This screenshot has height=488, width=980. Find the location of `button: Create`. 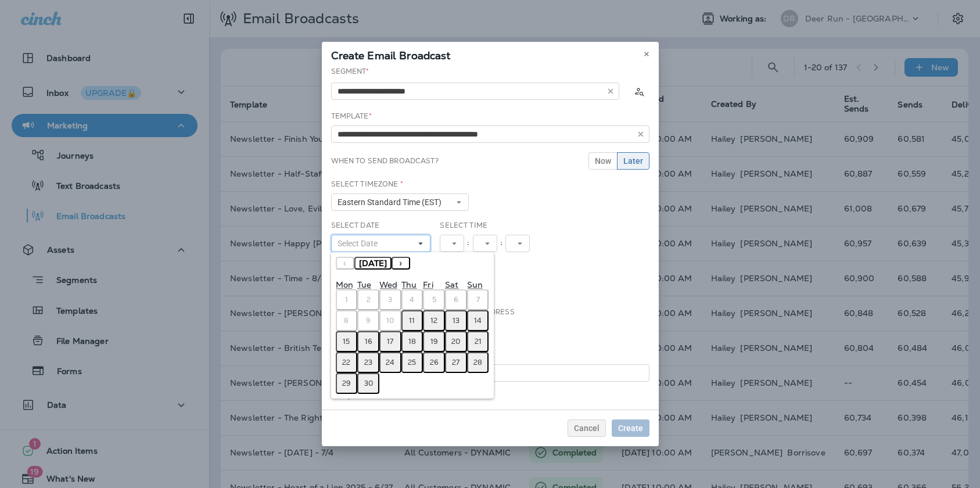

button: Create is located at coordinates (630, 428).